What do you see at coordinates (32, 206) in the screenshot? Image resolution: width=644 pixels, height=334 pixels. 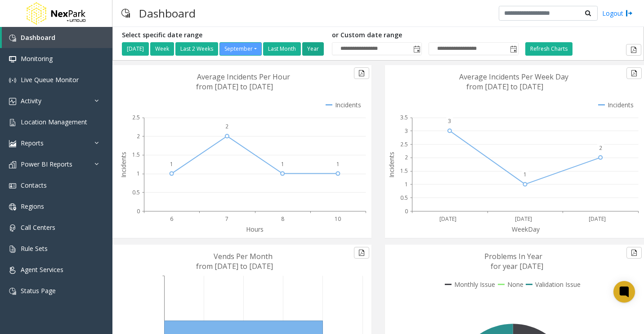 I see `span: Regions` at bounding box center [32, 206].